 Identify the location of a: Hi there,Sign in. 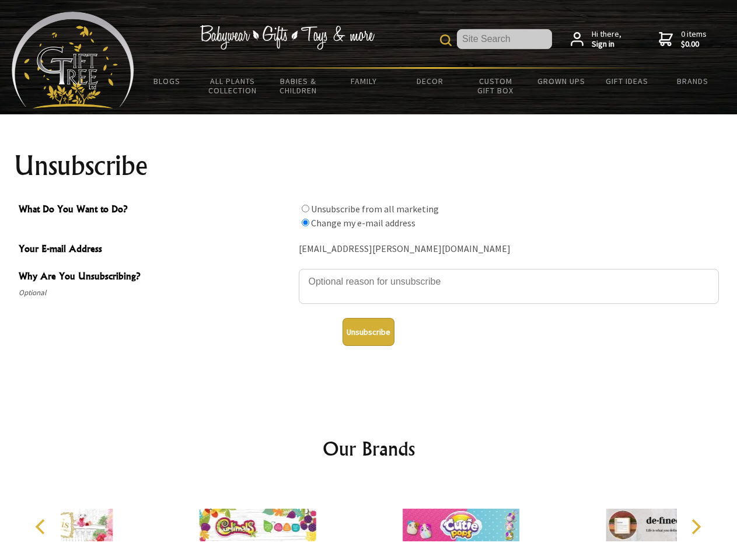
(596, 39).